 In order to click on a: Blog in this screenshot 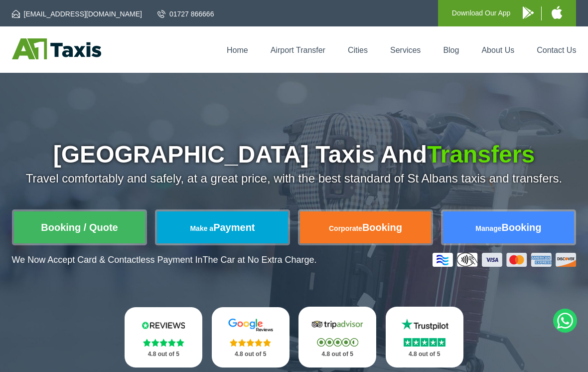, I will do `click(451, 50)`.